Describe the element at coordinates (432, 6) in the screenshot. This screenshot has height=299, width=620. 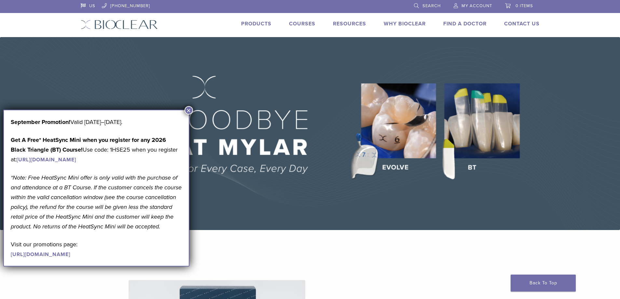
I see `span: Search` at that location.